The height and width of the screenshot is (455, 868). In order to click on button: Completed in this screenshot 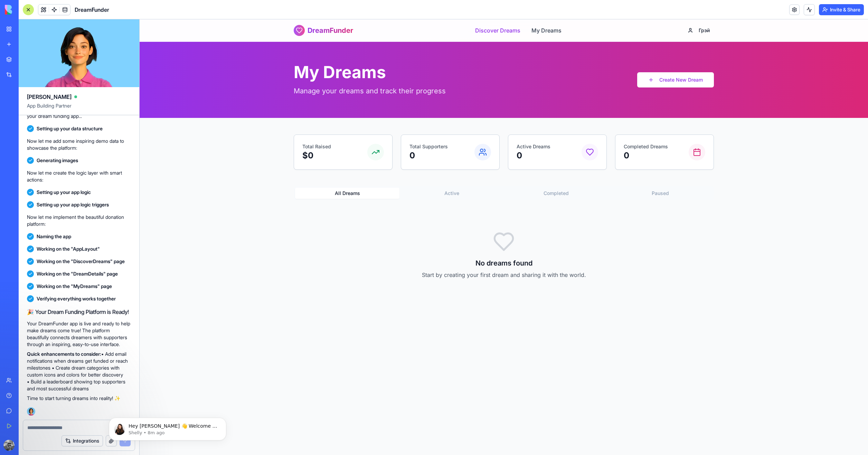, I will do `click(417, 174)`.